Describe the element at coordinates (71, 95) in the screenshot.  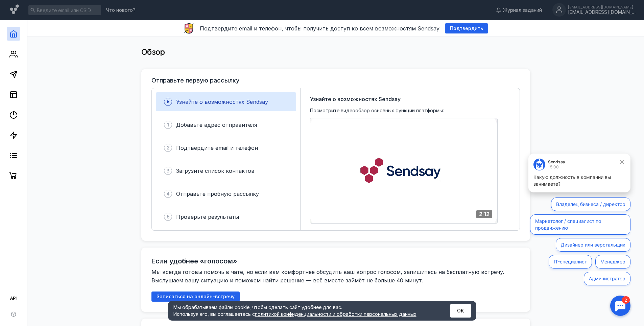
I see `button: Дизайнер или верстальщик` at that location.